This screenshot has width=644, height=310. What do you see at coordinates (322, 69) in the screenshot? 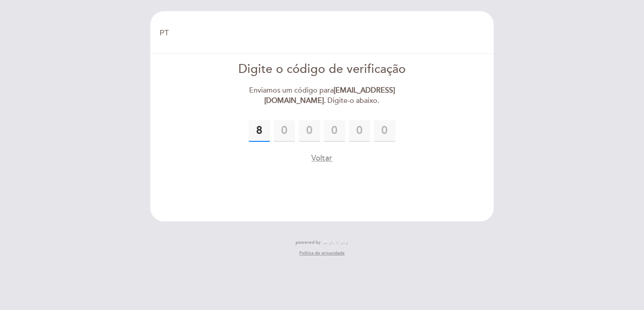
I see `div: Digite o código de verificação` at bounding box center [322, 69].